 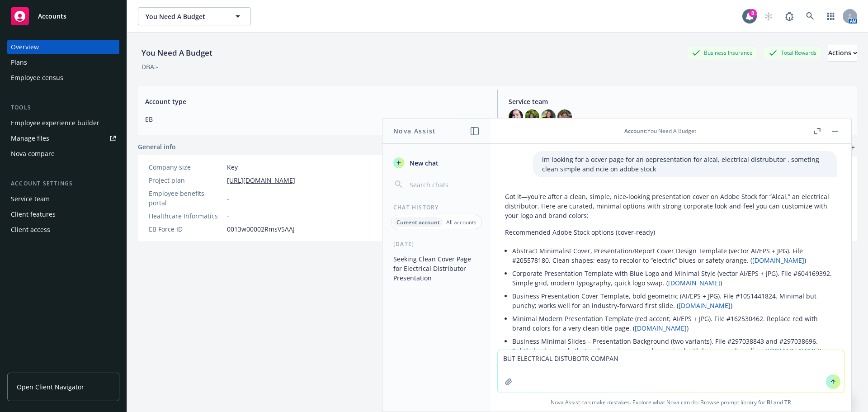 What do you see at coordinates (671, 232) in the screenshot?
I see `p: Recommended Adobe Stock options (cover-ready)` at bounding box center [671, 232].